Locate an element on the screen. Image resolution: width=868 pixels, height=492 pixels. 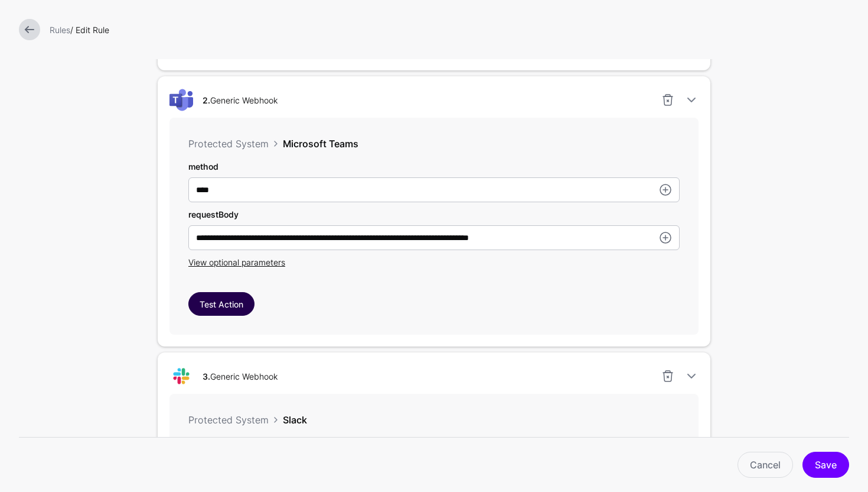
label: requestBody is located at coordinates (213, 214).